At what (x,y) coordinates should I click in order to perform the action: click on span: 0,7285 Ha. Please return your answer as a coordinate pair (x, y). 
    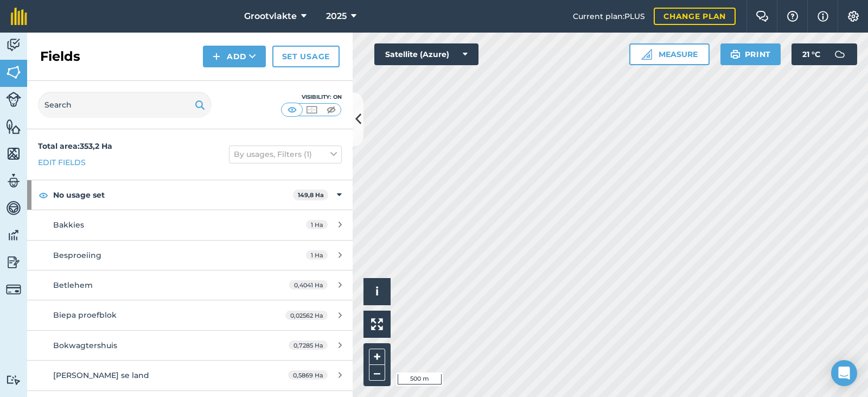
    Looking at the image, I should click on (308, 344).